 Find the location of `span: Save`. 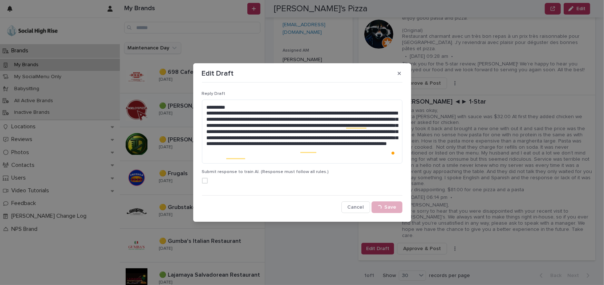

span: Save is located at coordinates (391, 207).